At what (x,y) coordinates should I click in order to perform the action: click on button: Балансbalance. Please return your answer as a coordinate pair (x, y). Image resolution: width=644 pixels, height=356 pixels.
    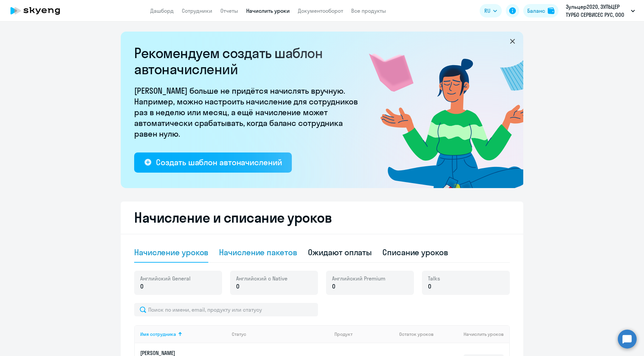
    Looking at the image, I should click on (541, 11).